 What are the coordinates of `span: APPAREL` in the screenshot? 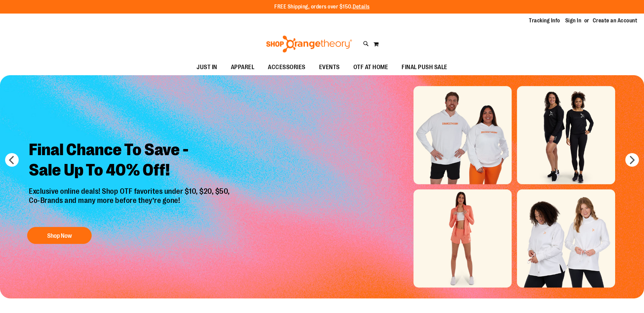 It's located at (243, 67).